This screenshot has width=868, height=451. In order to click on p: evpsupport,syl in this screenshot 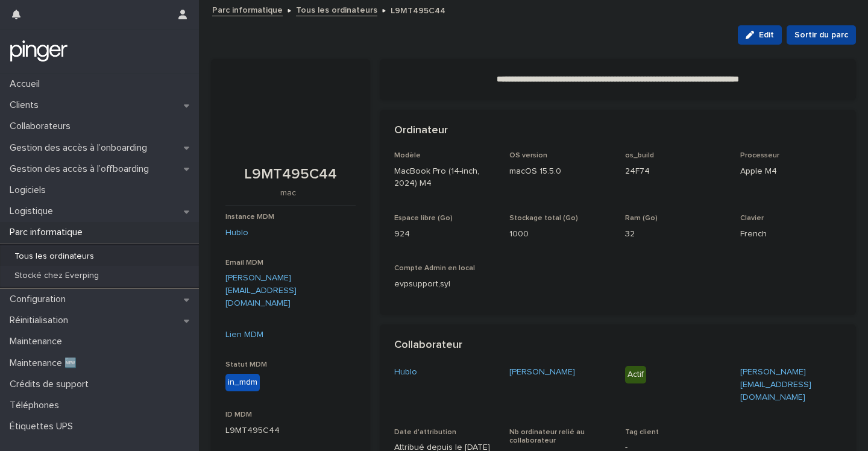, I will do `click(445, 284)`.